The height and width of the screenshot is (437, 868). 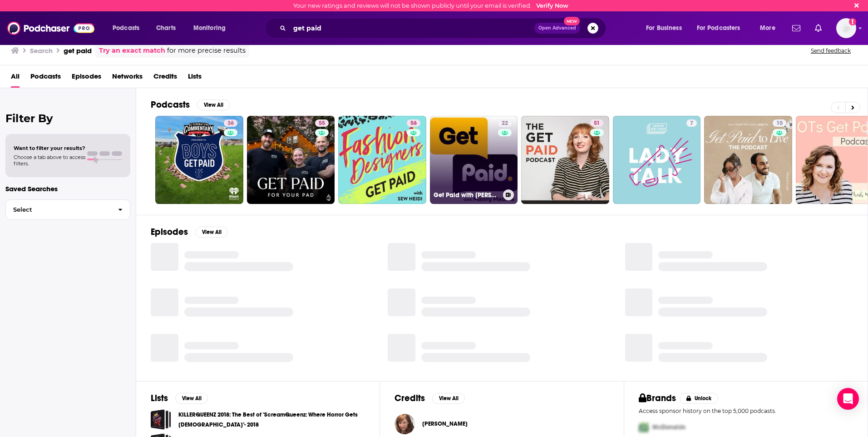 What do you see at coordinates (231, 124) in the screenshot?
I see `span: 36` at bounding box center [231, 124].